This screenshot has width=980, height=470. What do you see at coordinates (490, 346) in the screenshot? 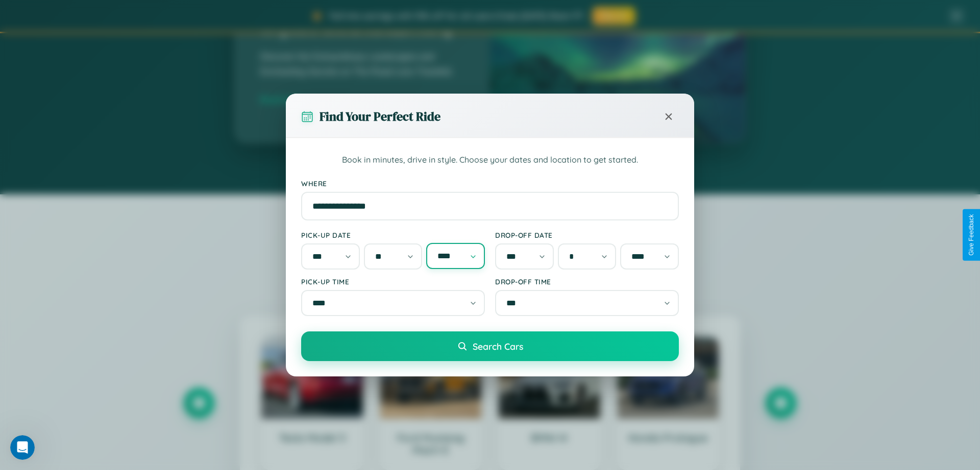
I see `button: Search Cars` at bounding box center [490, 346].